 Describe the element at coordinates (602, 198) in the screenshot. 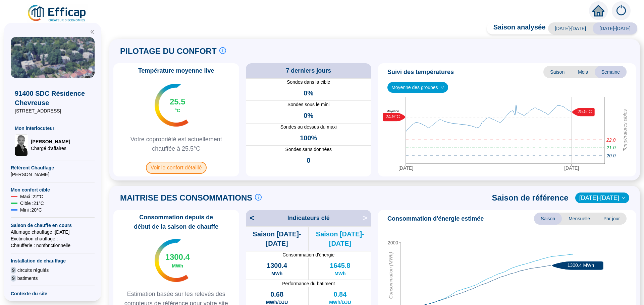

I see `span: 2022-2023` at that location.